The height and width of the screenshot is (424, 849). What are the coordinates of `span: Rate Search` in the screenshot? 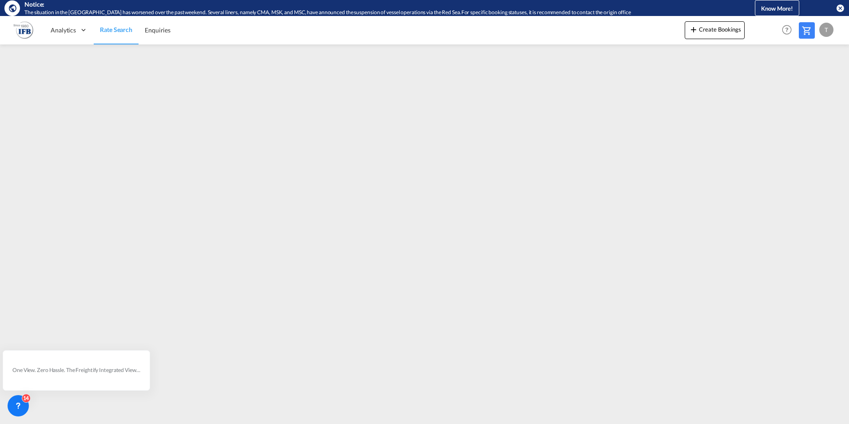 It's located at (116, 29).